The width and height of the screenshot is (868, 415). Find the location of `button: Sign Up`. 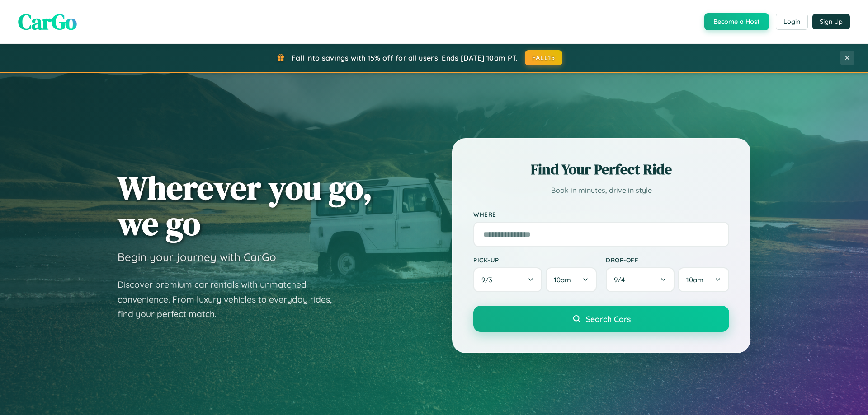

button: Sign Up is located at coordinates (831, 21).